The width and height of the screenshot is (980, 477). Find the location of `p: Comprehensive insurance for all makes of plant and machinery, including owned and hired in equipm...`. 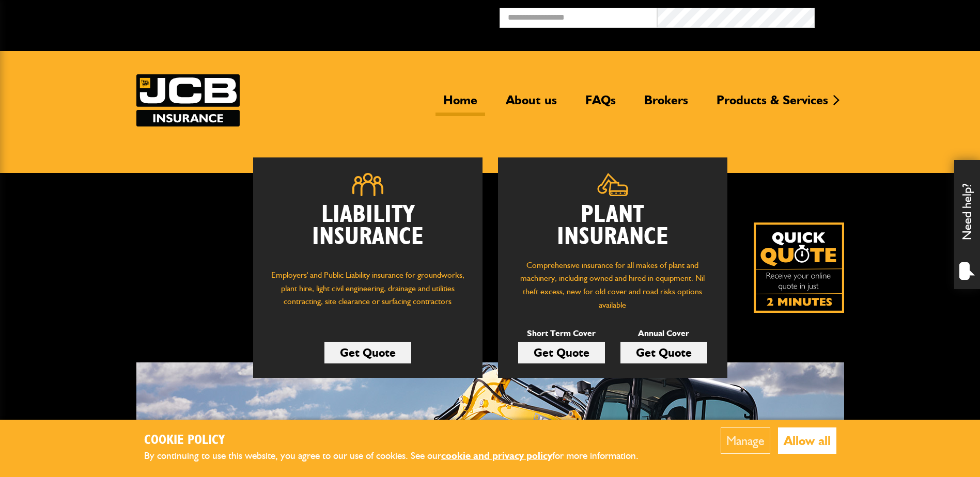

p: Comprehensive insurance for all makes of plant and machinery, including owned and hired in equipm... is located at coordinates (613, 285).